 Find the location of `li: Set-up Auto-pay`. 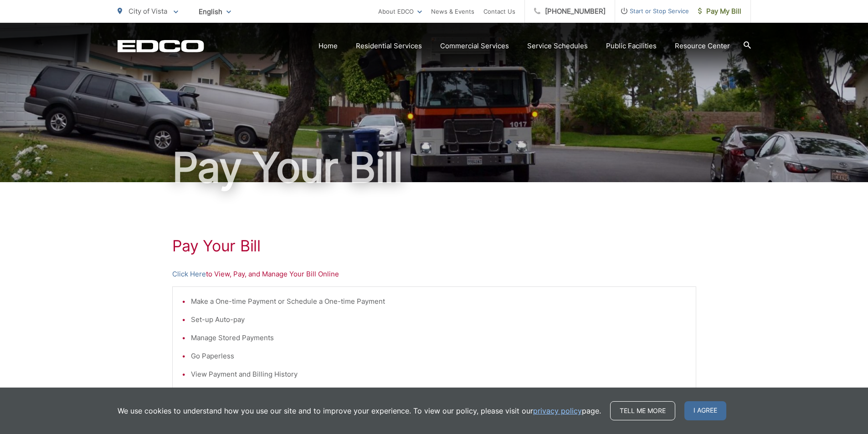

li: Set-up Auto-pay is located at coordinates (439, 320).